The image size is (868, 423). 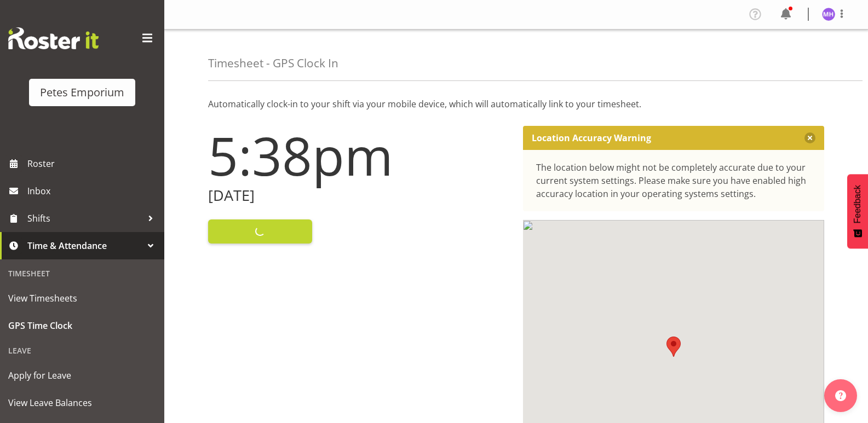 I want to click on img: mackenzie-halford4471.jpg, so click(x=829, y=14).